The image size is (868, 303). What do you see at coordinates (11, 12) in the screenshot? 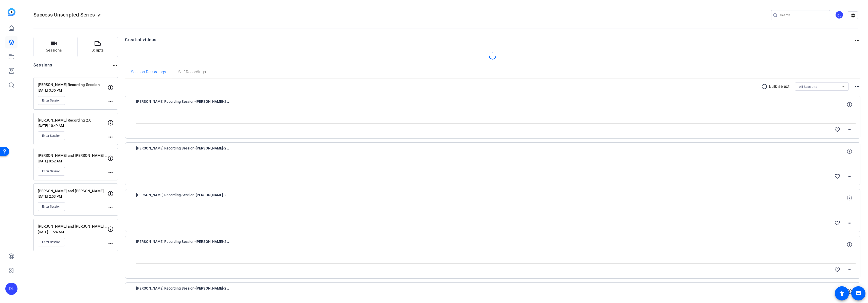
I see `img: blue-gradient.svg` at bounding box center [11, 12].